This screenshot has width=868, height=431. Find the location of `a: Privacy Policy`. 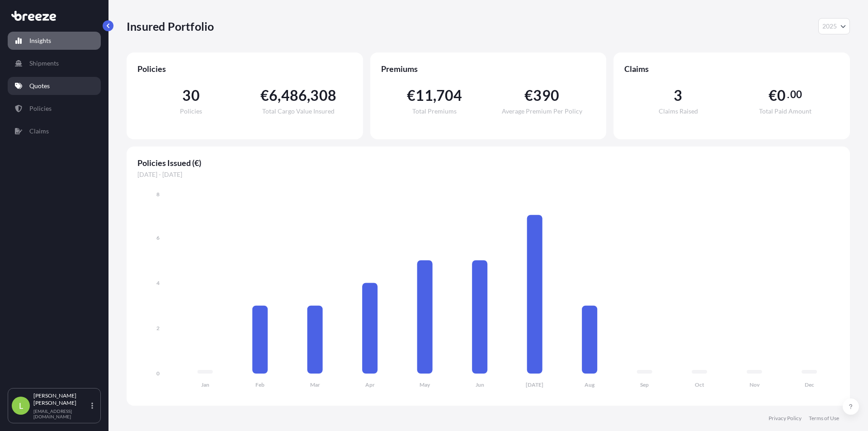

a: Privacy Policy is located at coordinates (785, 418).